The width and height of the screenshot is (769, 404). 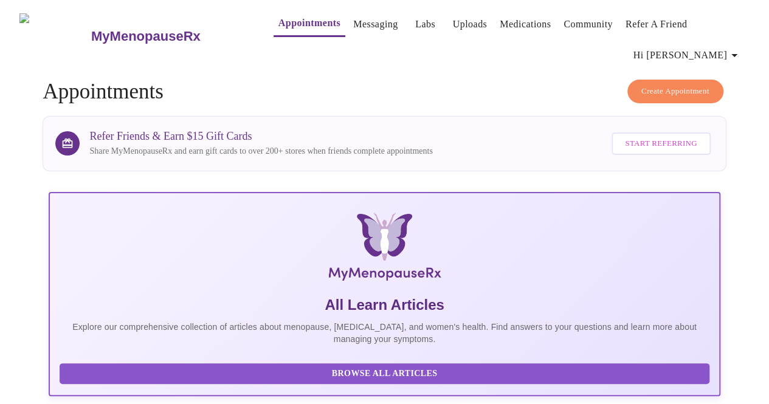 I want to click on span: Start Referring, so click(x=661, y=143).